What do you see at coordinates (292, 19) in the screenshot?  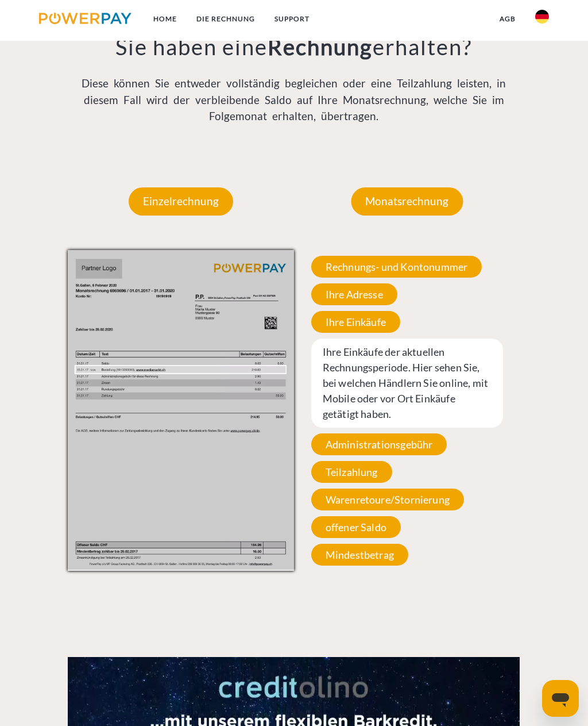 I see `a: SUPPORT` at bounding box center [292, 19].